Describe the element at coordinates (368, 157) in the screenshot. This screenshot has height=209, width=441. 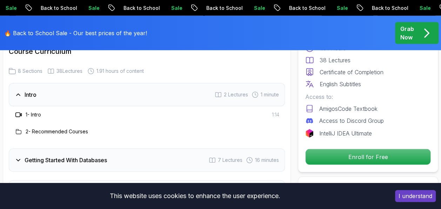
I see `p: Enroll for Free` at that location.